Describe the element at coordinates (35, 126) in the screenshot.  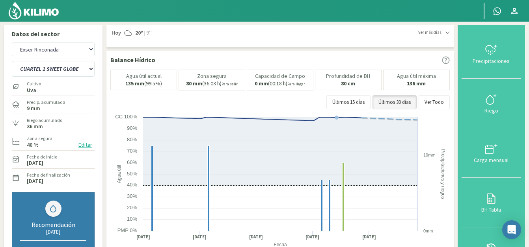
I see `label: 36 mm` at that location.